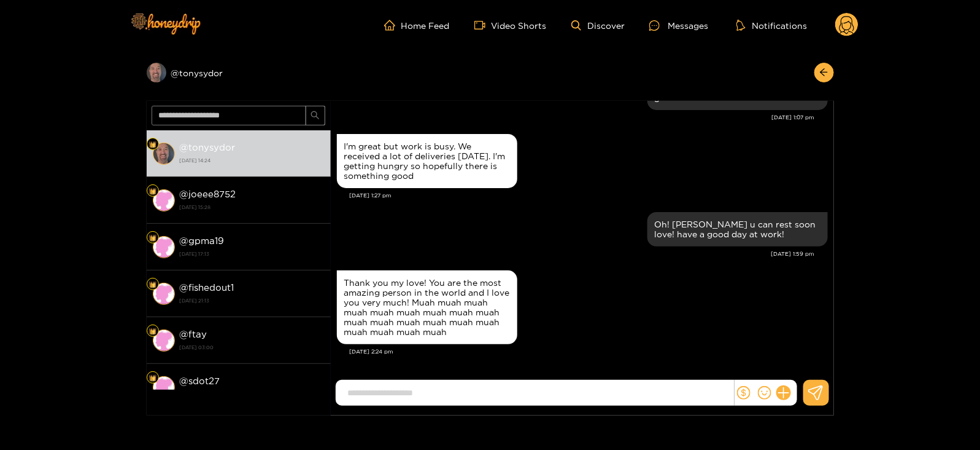 The width and height of the screenshot is (980, 450). I want to click on a: Home Feed, so click(417, 25).